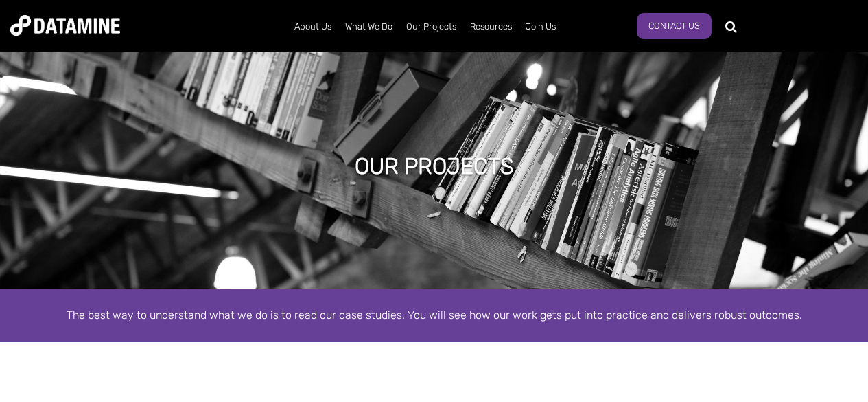 This screenshot has height=402, width=868. What do you see at coordinates (434, 166) in the screenshot?
I see `h1: Our projects` at bounding box center [434, 166].